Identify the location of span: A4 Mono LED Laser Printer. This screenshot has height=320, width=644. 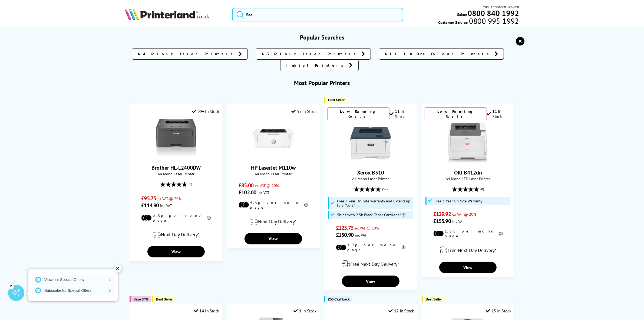
(467, 178).